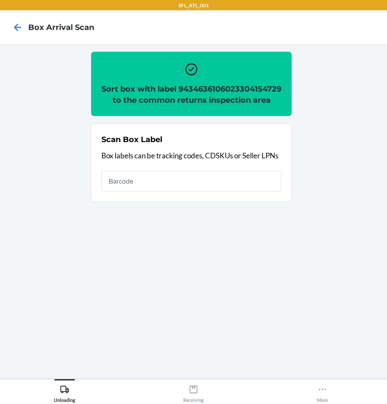  I want to click on button: More, so click(322, 391).